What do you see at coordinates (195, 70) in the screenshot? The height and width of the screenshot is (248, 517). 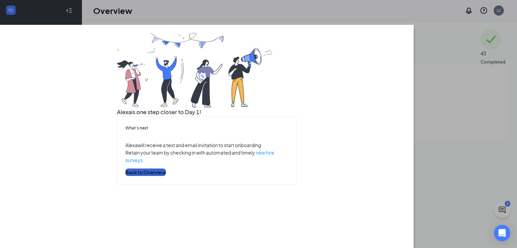 I see `img: you are all set` at bounding box center [195, 70].